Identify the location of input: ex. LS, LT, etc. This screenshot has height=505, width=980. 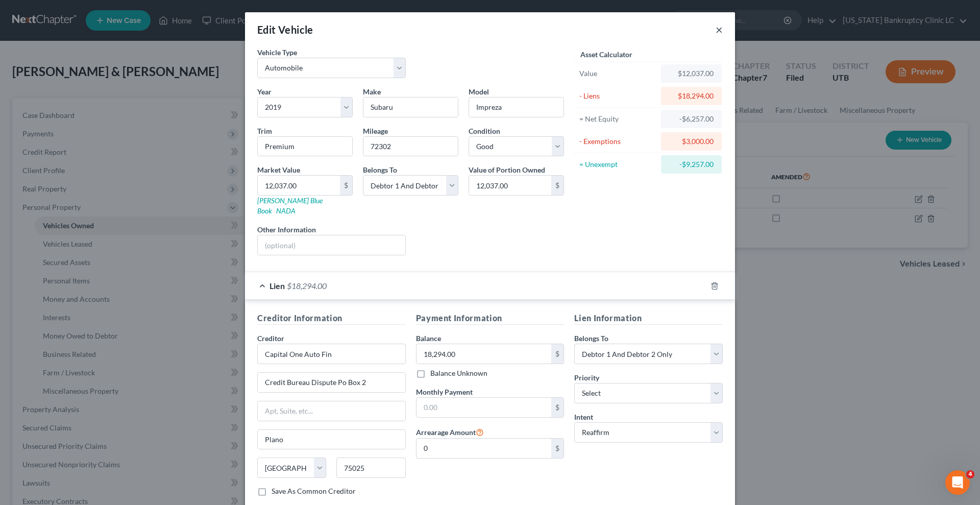
(305, 146).